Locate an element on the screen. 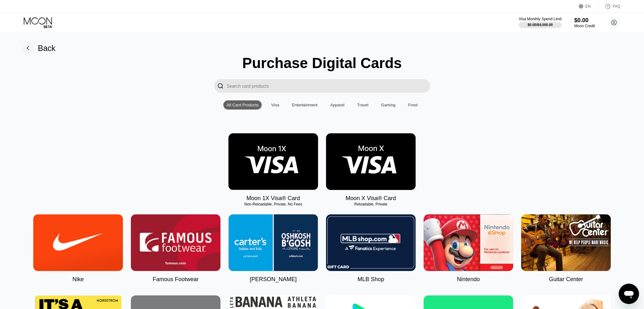 The height and width of the screenshot is (309, 644). div: Visa is located at coordinates (275, 105).